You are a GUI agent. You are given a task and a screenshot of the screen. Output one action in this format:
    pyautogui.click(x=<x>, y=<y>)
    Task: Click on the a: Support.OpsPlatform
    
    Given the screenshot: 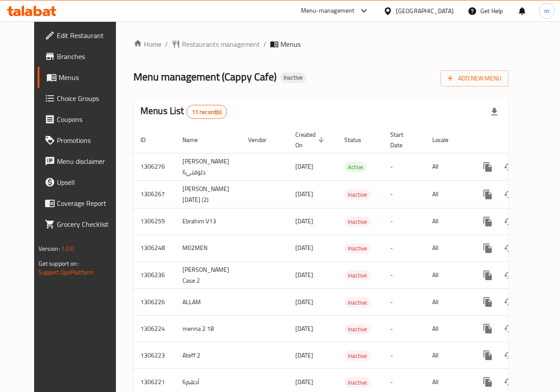 What is the action you would take?
    pyautogui.click(x=66, y=272)
    